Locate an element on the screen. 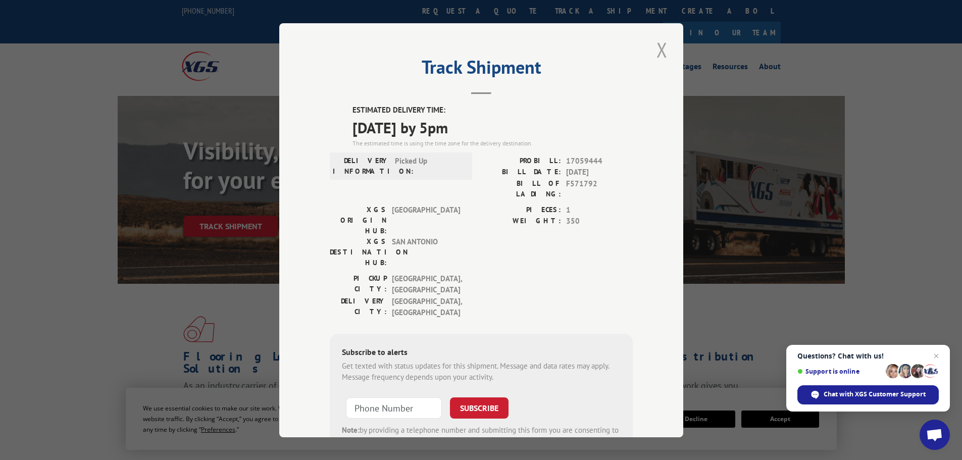  label: DELIVERY INFORMATION: is located at coordinates (361, 166).